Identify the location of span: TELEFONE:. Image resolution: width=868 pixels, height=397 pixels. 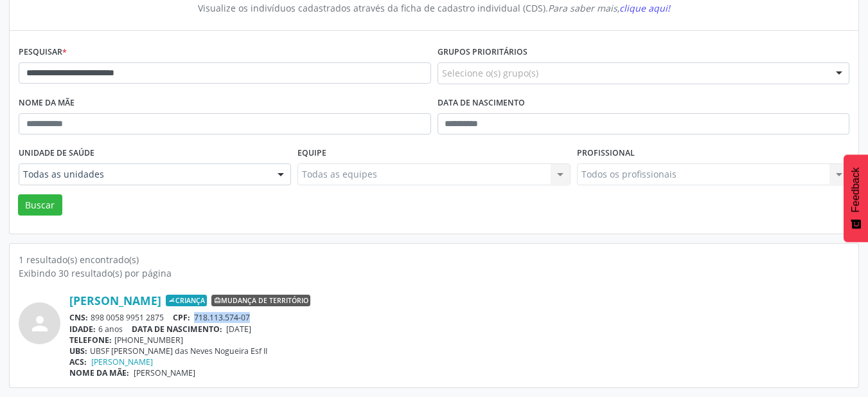
(90, 340).